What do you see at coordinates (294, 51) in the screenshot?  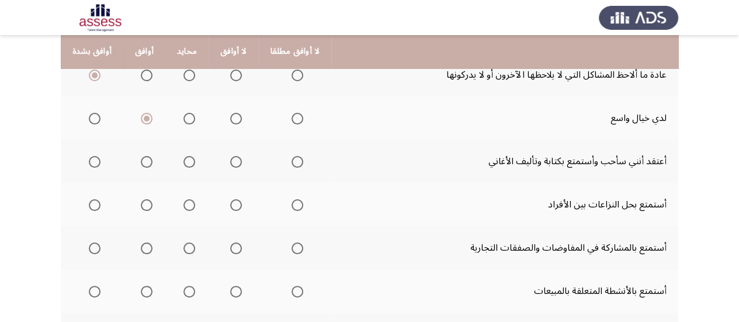 I see `th: لا أوافق مطلقا` at bounding box center [294, 51].